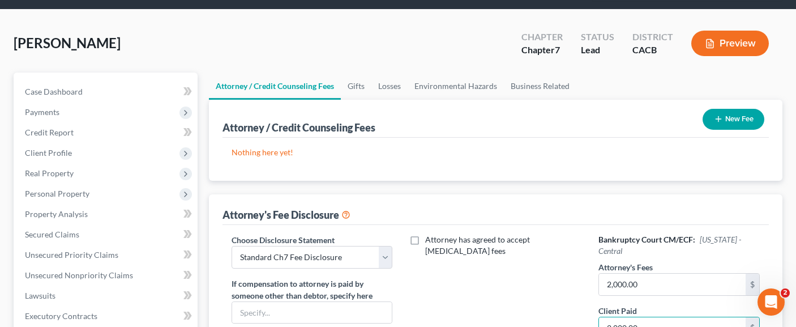 This screenshot has width=796, height=327. Describe the element at coordinates (106, 296) in the screenshot. I see `a: Lawsuits` at that location.